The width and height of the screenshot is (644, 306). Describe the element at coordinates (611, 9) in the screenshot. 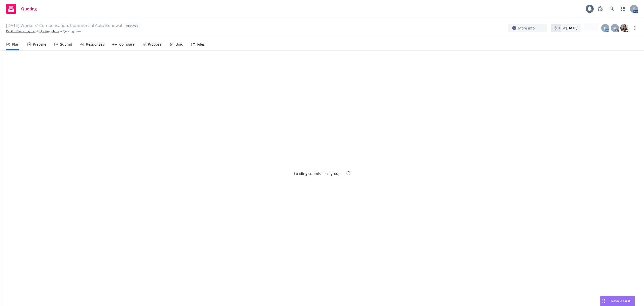

I see `a: Search` at that location.